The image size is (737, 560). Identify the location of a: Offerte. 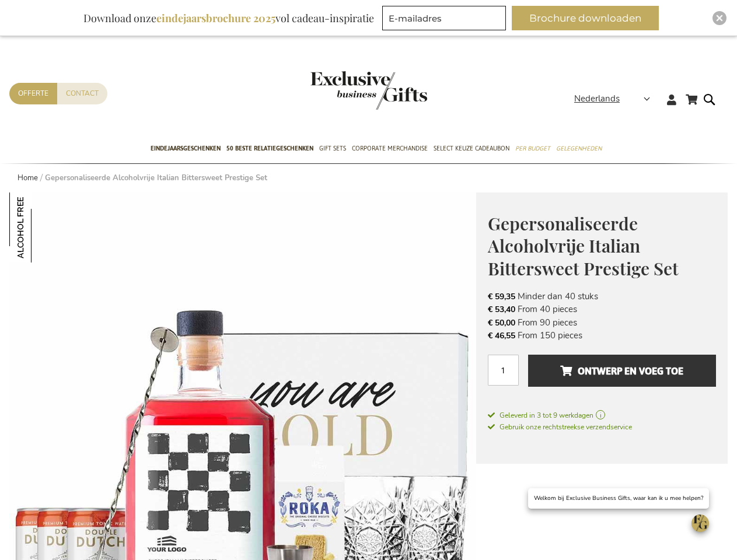
(33, 94).